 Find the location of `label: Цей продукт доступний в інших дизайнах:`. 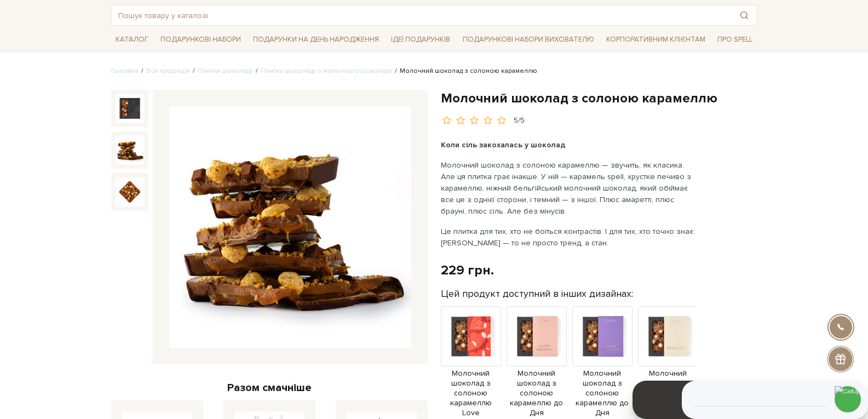

label: Цей продукт доступний в інших дизайнах: is located at coordinates (537, 294).